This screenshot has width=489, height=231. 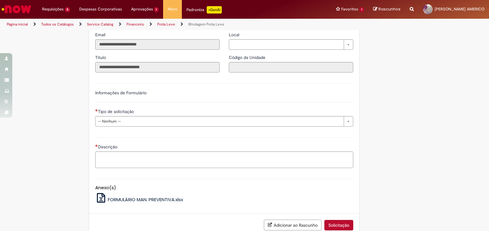 What do you see at coordinates (248, 57) in the screenshot?
I see `label: Somente leitura - Código da Unidade` at bounding box center [248, 57].